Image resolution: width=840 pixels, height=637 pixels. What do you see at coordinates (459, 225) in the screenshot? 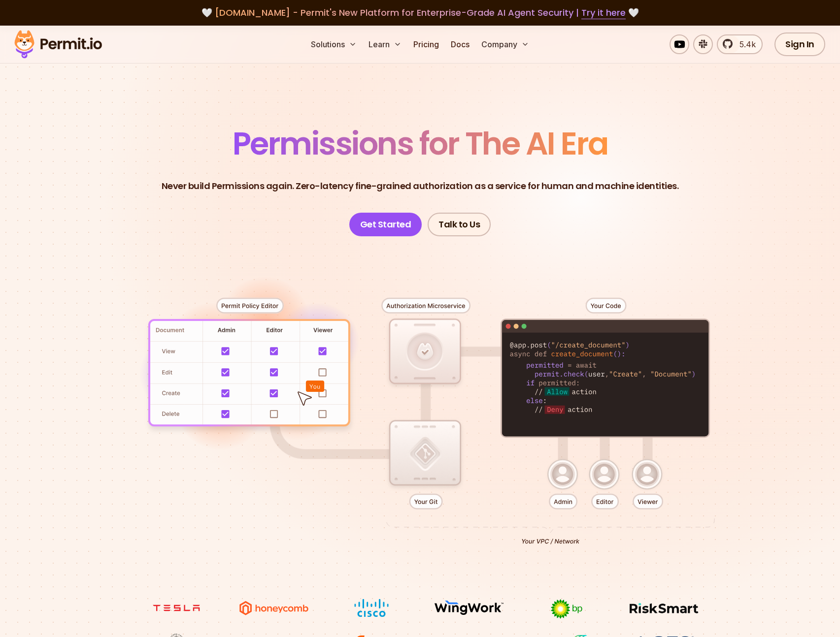
I see `a: Talk to Us` at bounding box center [459, 225].